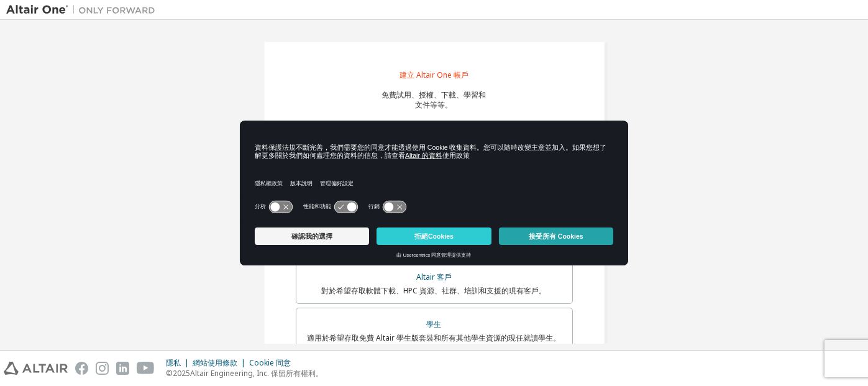 This screenshot has width=868, height=386. What do you see at coordinates (146, 367) in the screenshot?
I see `img: youtube.svg` at bounding box center [146, 367].